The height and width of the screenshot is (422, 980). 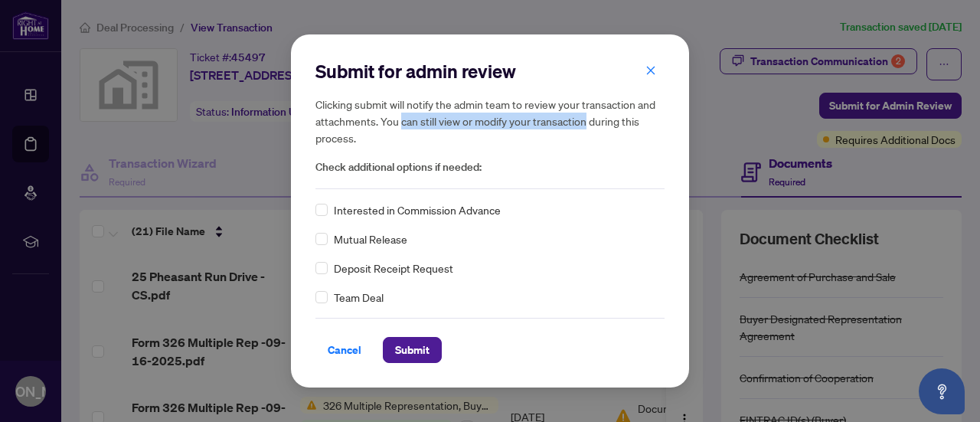 What do you see at coordinates (490, 121) in the screenshot?
I see `h5: Clicking submit will notify the admin team to review your transaction and attachments. You can st...` at bounding box center [490, 121].